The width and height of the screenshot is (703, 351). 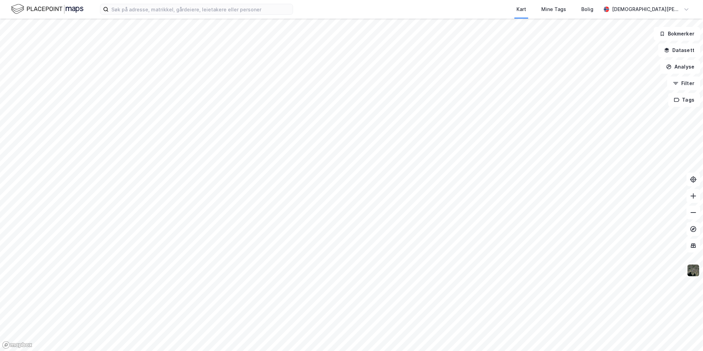 What do you see at coordinates (686, 335) in the screenshot?
I see `div: Chat Widget` at bounding box center [686, 335].